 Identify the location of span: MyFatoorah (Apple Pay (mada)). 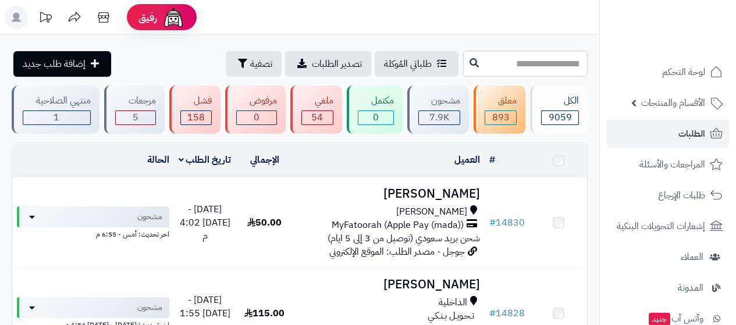
(397, 225).